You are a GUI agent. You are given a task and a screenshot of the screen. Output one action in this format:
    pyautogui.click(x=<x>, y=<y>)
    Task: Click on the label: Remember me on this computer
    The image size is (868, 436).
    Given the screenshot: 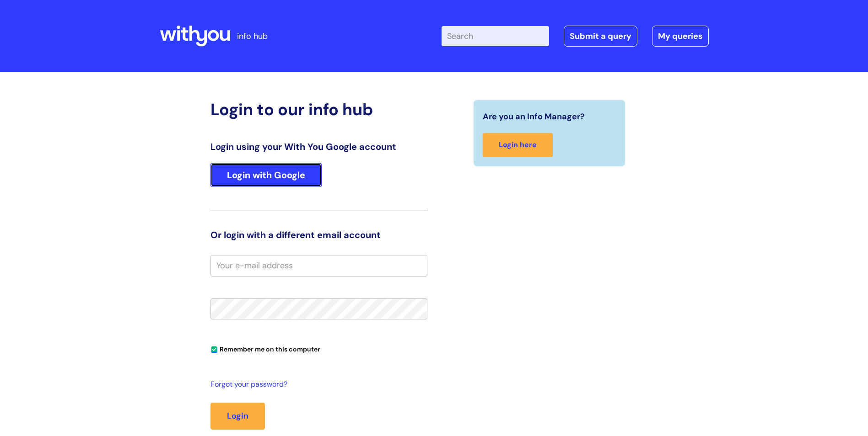 What is the action you would take?
    pyautogui.click(x=265, y=348)
    